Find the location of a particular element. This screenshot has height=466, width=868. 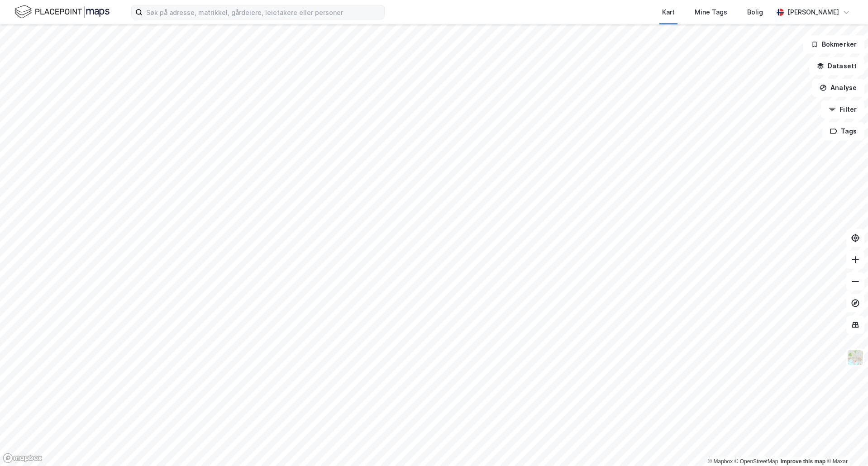

button: Filter is located at coordinates (843, 109).